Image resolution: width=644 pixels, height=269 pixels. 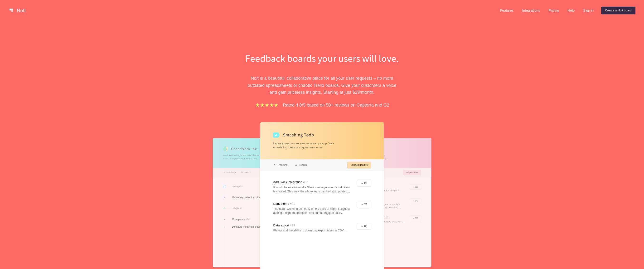 I want to click on a: Sign in, so click(x=589, y=11).